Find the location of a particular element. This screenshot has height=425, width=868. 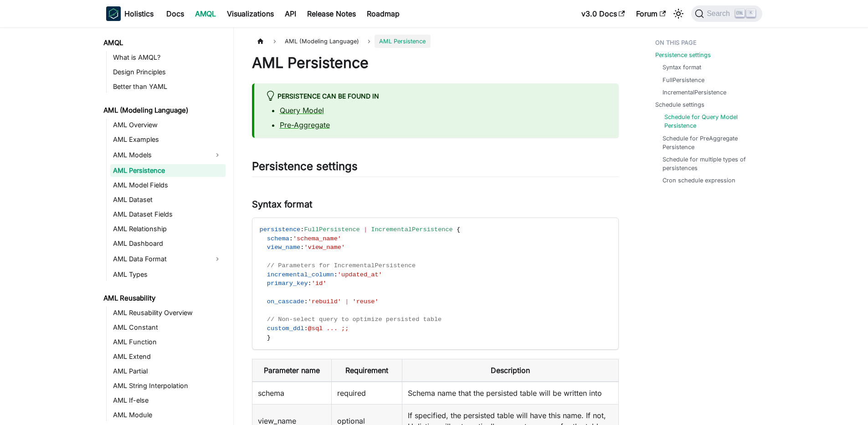

a: AML Extend is located at coordinates (168, 356).